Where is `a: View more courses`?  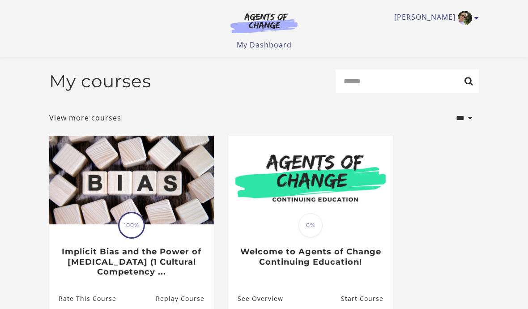
a: View more courses is located at coordinates (85, 118).